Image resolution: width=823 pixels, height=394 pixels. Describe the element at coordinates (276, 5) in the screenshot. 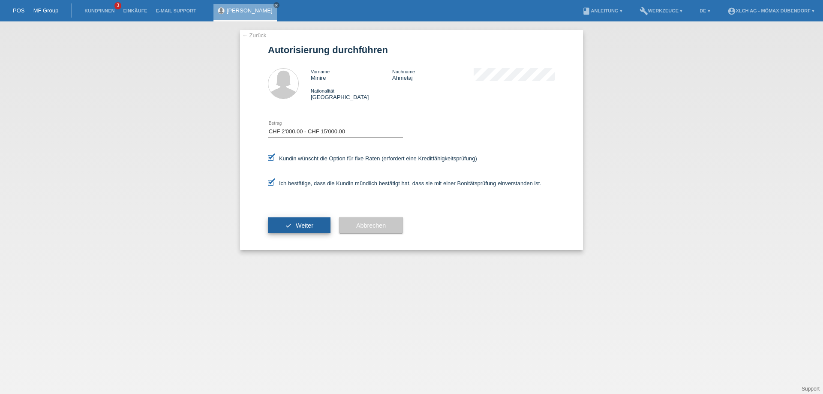

I see `i: close` at that location.